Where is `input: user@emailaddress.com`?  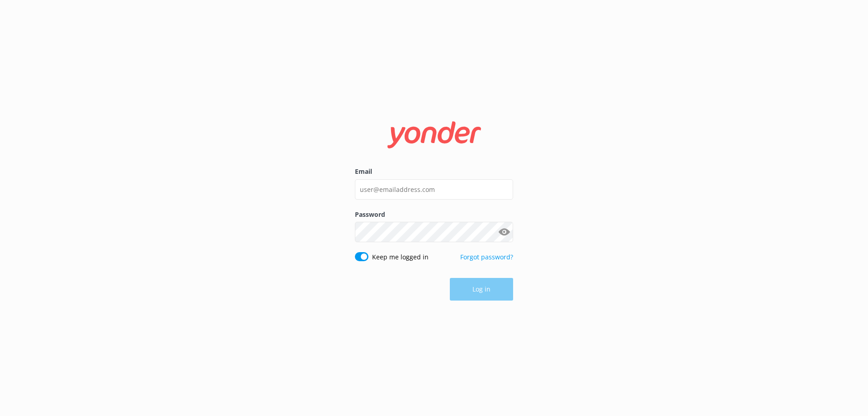
input: user@emailaddress.com is located at coordinates (434, 189).